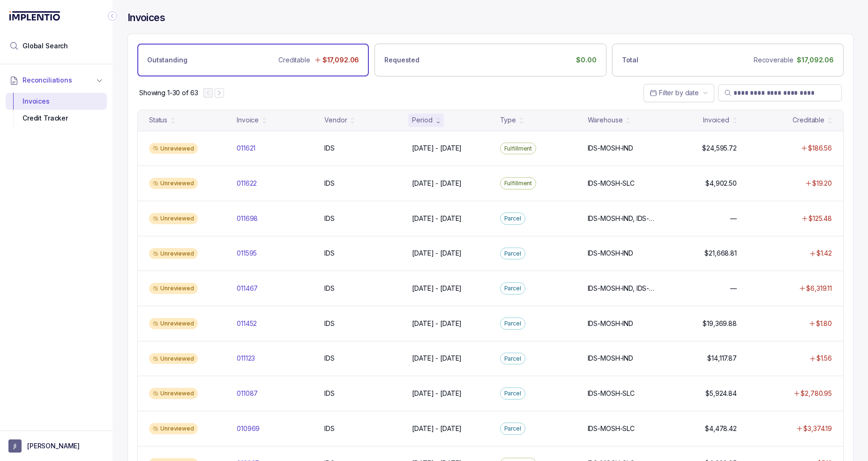  I want to click on p: Requested, so click(402, 60).